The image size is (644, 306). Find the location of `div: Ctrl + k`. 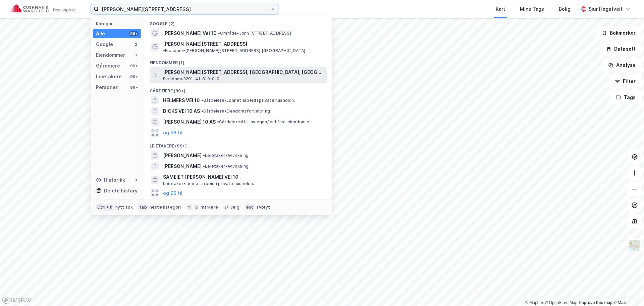

div: Ctrl + k is located at coordinates (105, 207).